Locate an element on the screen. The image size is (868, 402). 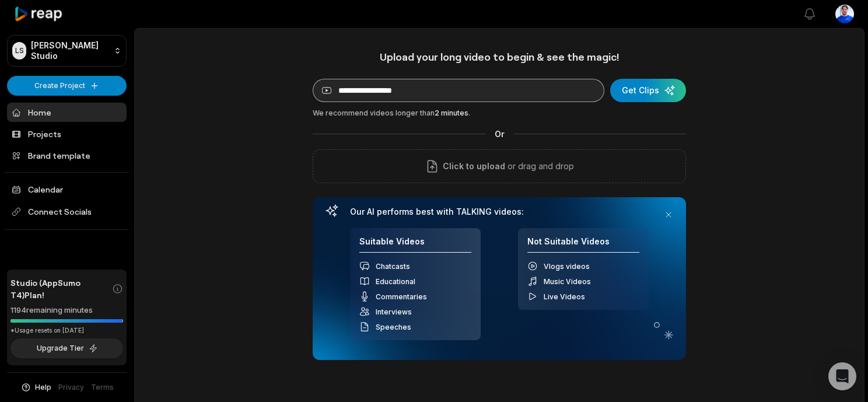
span: Speeches is located at coordinates (393, 327).